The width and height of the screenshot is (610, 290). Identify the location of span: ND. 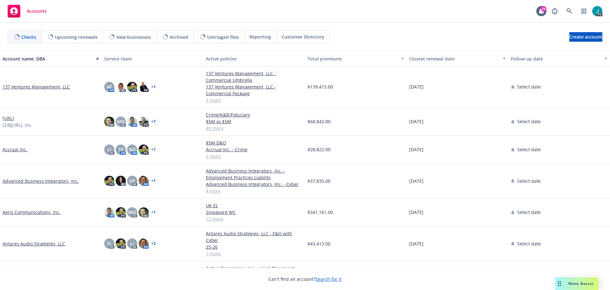
(132, 149).